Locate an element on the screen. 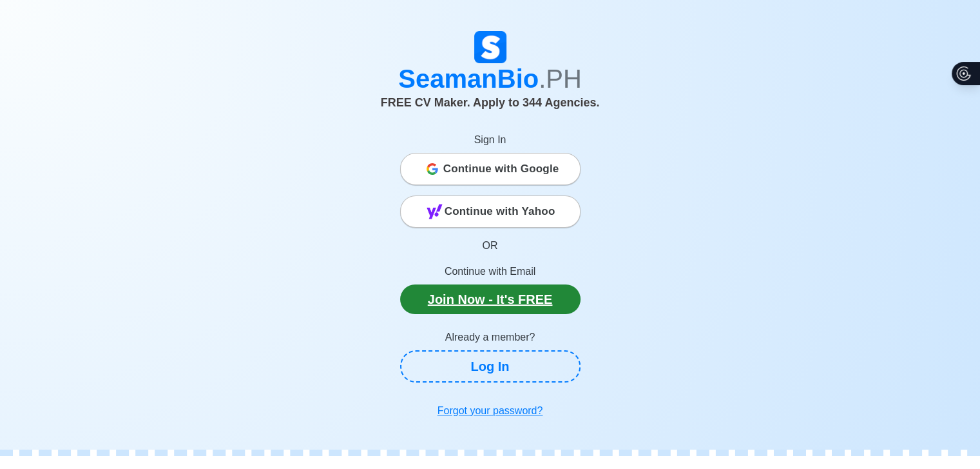 This screenshot has height=469, width=980. span: Continue with Yahoo is located at coordinates (500, 211).